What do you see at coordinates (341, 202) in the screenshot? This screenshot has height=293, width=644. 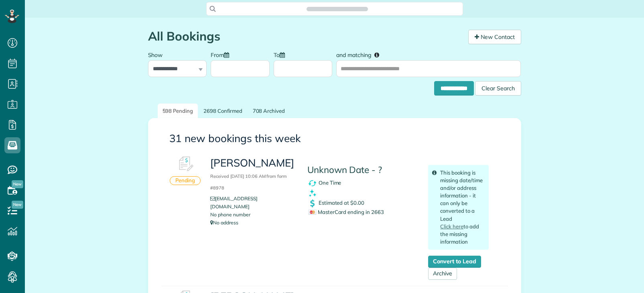 I see `span: Estimated at $0.00` at bounding box center [341, 202].